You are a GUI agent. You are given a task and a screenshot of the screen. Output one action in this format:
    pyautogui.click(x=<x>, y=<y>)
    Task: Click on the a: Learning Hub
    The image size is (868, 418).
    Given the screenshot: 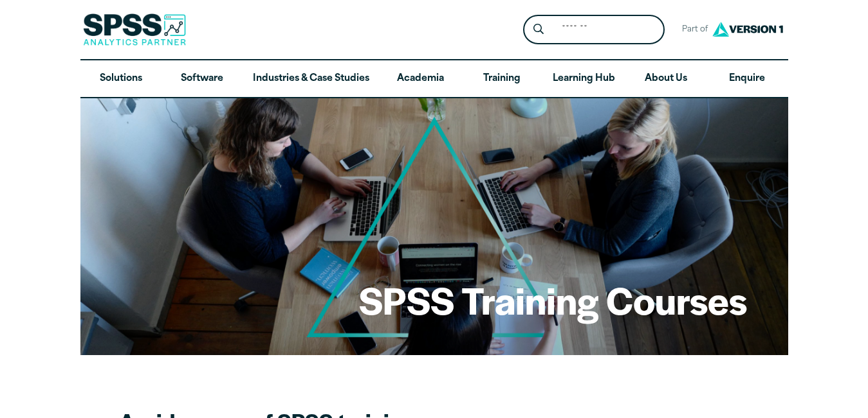 What is the action you would take?
    pyautogui.click(x=583, y=79)
    